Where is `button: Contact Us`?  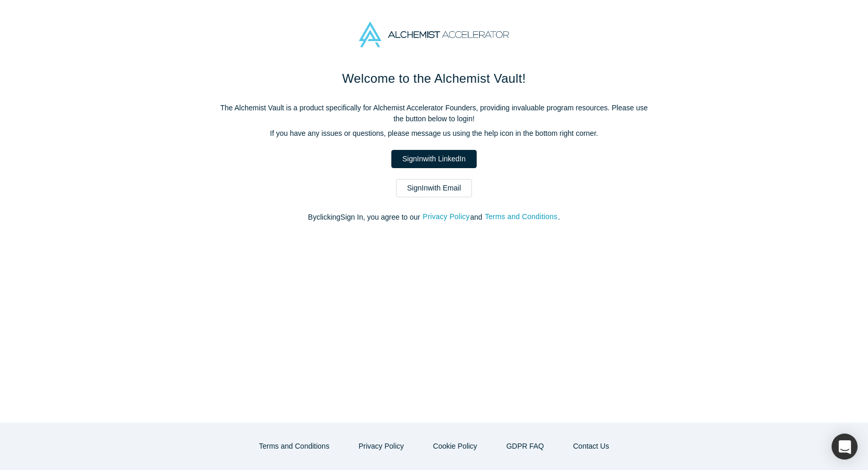 button: Contact Us is located at coordinates (591, 446).